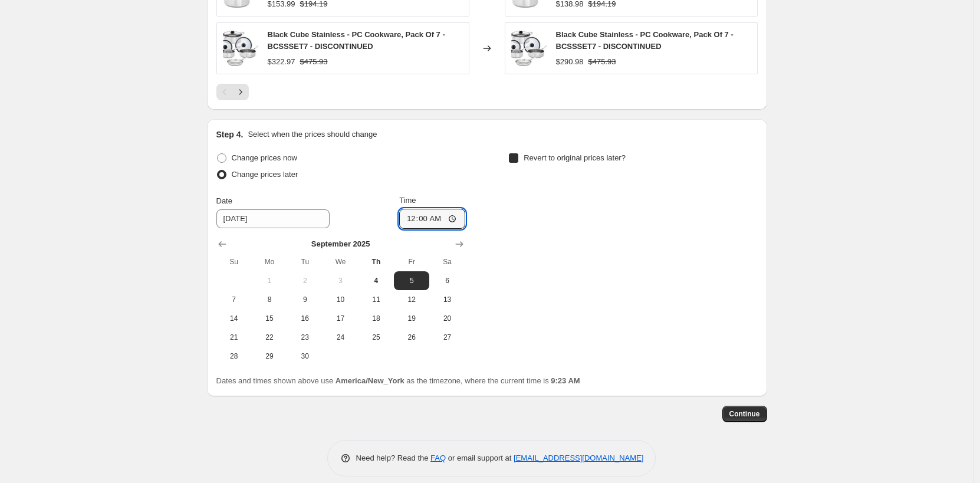 The height and width of the screenshot is (483, 980). I want to click on button: Monday September 22 2025, so click(269, 337).